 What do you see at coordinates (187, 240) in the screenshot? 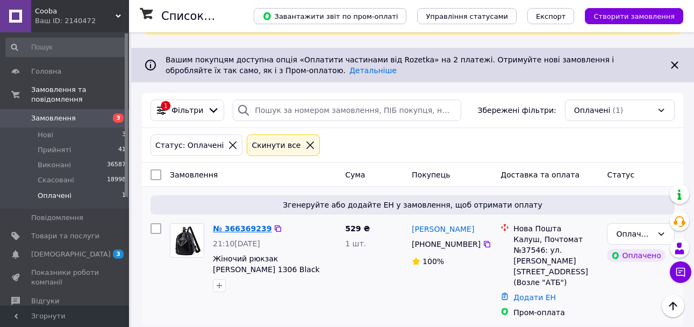
I see `img: Фото товару` at bounding box center [187, 240].